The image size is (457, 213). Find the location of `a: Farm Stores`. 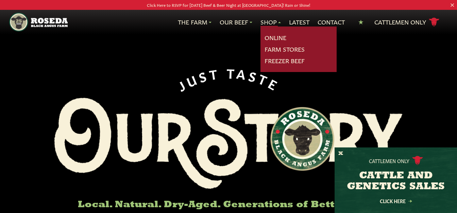

a: Farm Stores is located at coordinates (284, 49).